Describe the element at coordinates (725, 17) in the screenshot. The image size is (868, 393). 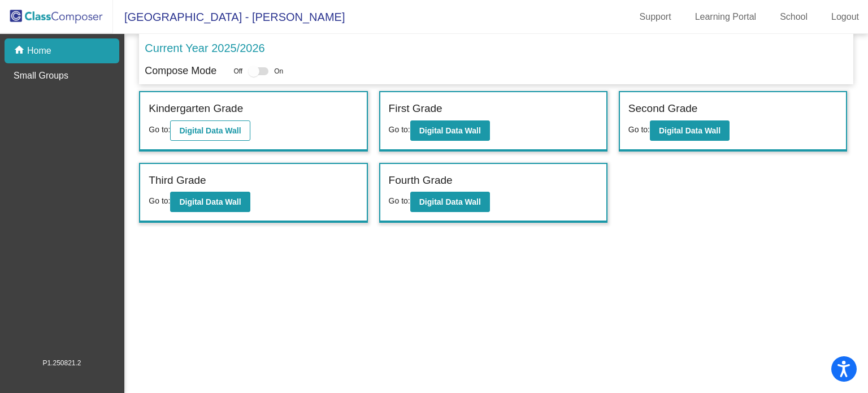
I see `a: Learning Portal` at that location.